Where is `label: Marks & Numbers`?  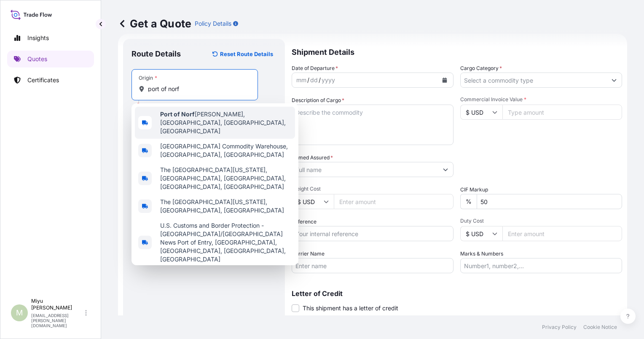 label: Marks & Numbers is located at coordinates (482, 254).